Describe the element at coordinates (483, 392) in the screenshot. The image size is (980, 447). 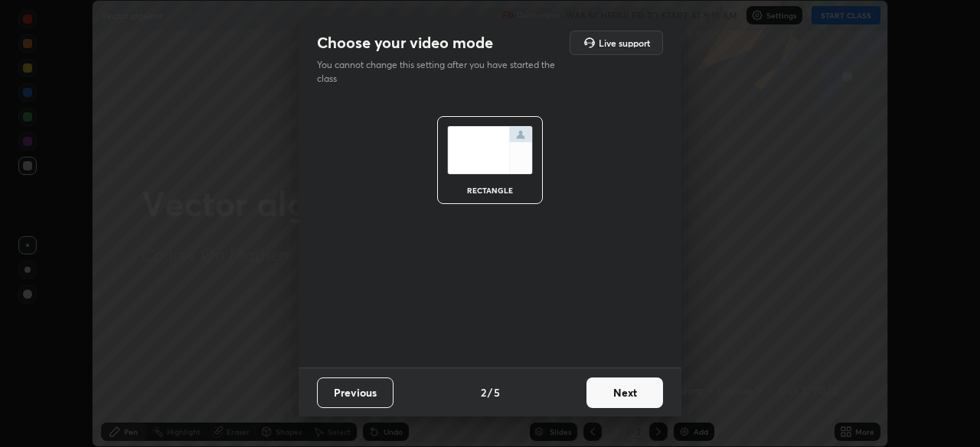
I see `h4: 2` at that location.